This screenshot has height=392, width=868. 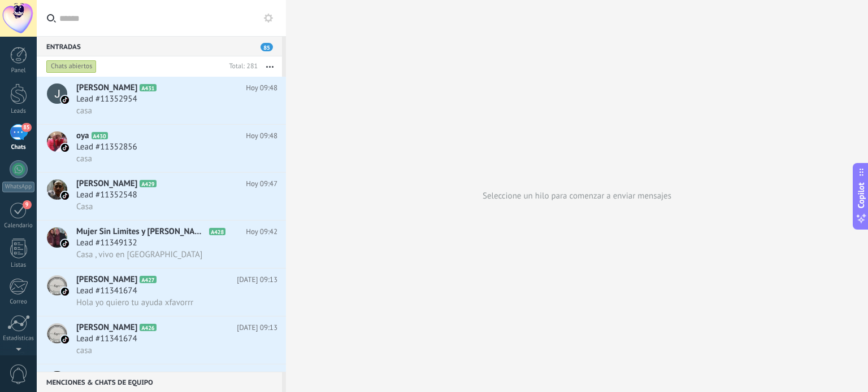 What do you see at coordinates (19, 265) in the screenshot?
I see `div: Listas` at bounding box center [19, 265].